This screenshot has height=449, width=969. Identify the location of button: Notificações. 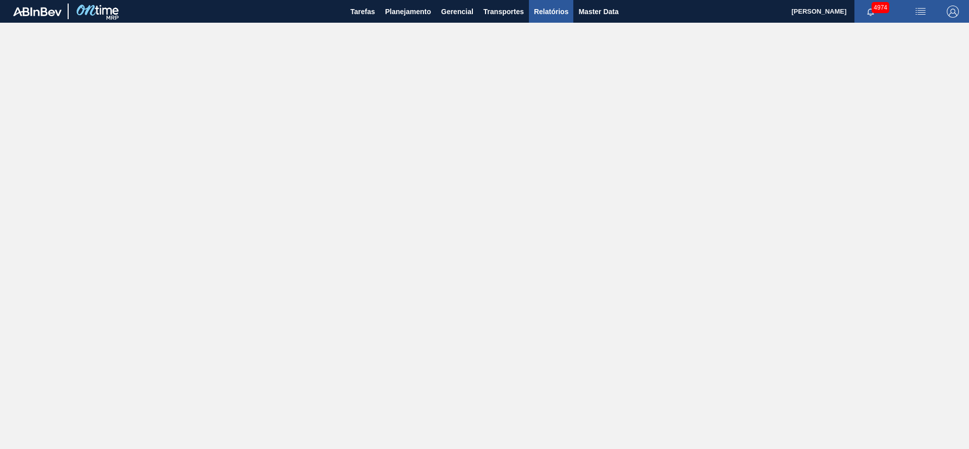
(871, 12).